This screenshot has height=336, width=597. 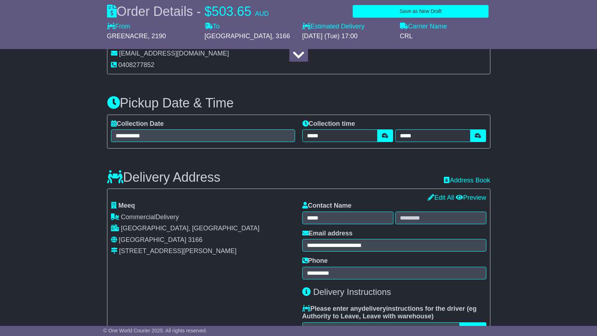 What do you see at coordinates (155, 331) in the screenshot?
I see `span: © One World Courier 2025. All rights reserved.` at bounding box center [155, 331].